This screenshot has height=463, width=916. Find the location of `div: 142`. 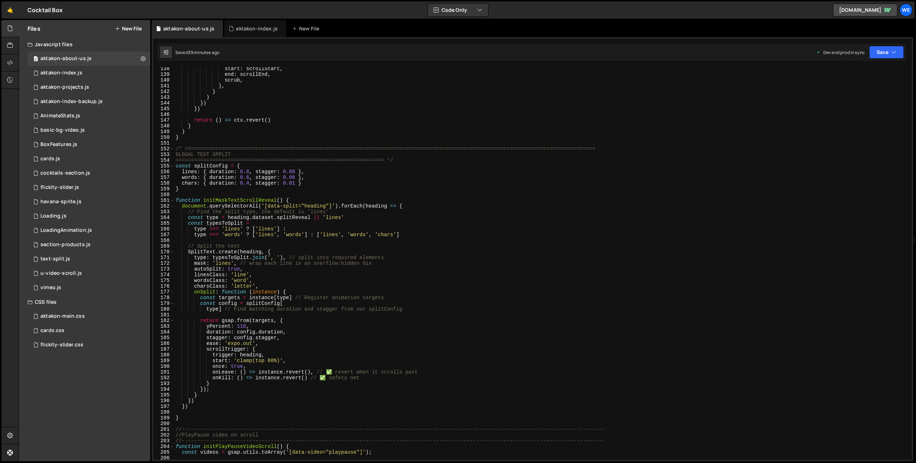

div: 142 is located at coordinates (164, 92).